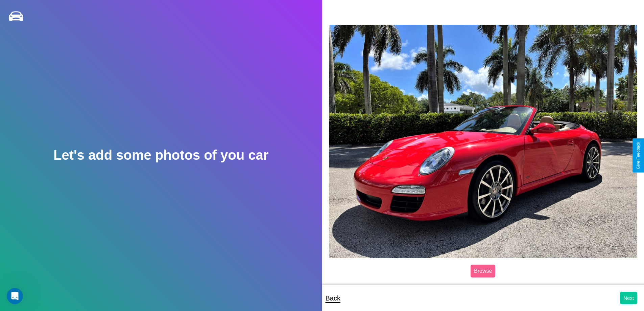  Describe the element at coordinates (638, 156) in the screenshot. I see `div: Give Feedback` at that location.